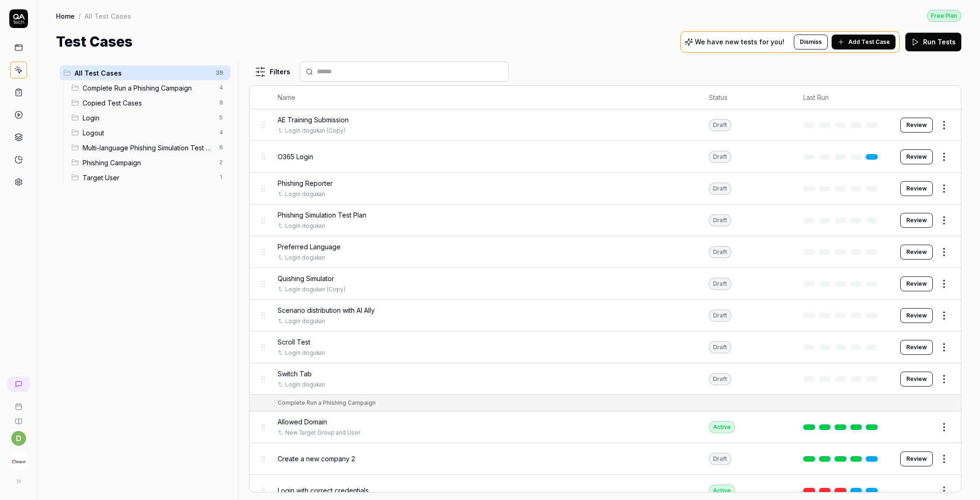 The width and height of the screenshot is (980, 500). What do you see at coordinates (148, 148) in the screenshot?
I see `div: Drag to reorderMulti-language Phishing Simulation Test Plan6` at bounding box center [148, 148].